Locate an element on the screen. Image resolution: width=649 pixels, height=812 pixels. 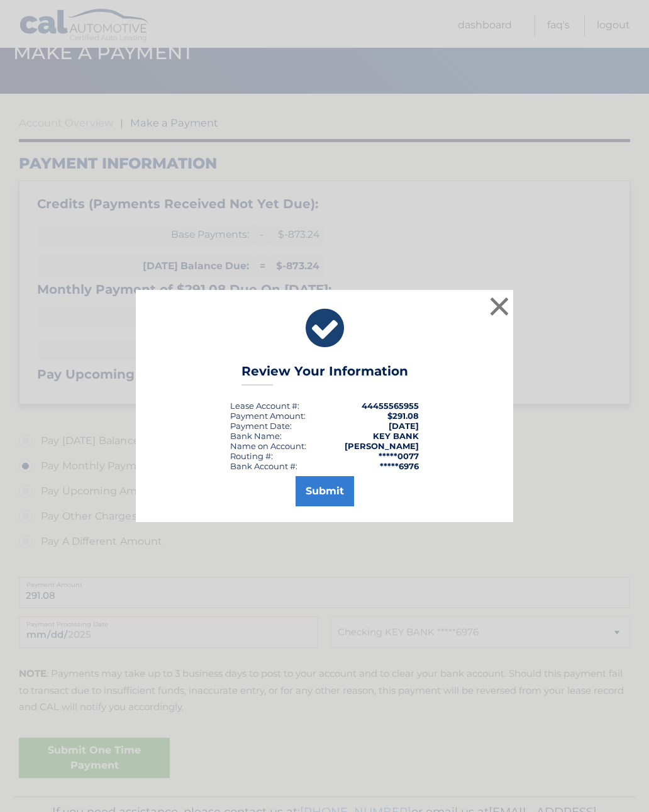
div: Name on Account: is located at coordinates (268, 446).